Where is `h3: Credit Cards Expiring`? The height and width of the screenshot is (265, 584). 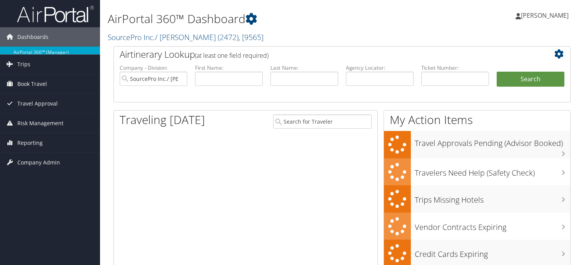 h3: Credit Cards Expiring is located at coordinates (492, 252).